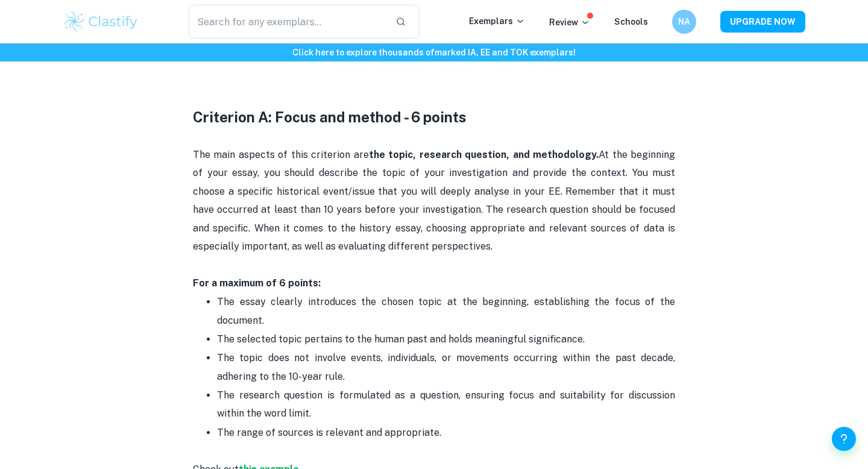  What do you see at coordinates (287, 22) in the screenshot?
I see `input: Search for any exemplars...` at bounding box center [287, 22].